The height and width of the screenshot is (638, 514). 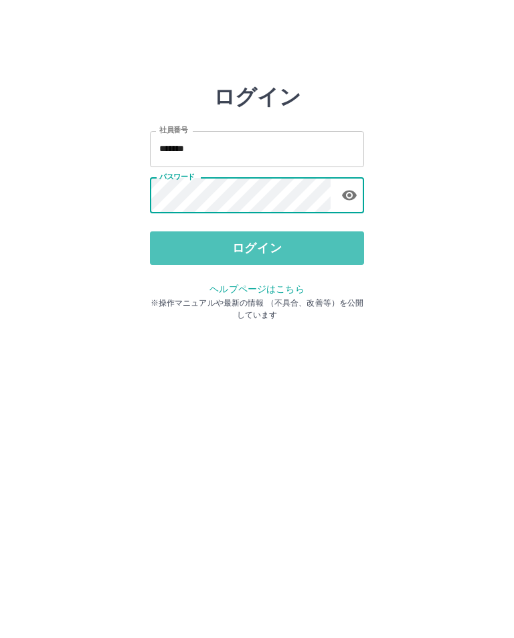 What do you see at coordinates (173, 130) in the screenshot?
I see `label: 社員番号` at bounding box center [173, 130].